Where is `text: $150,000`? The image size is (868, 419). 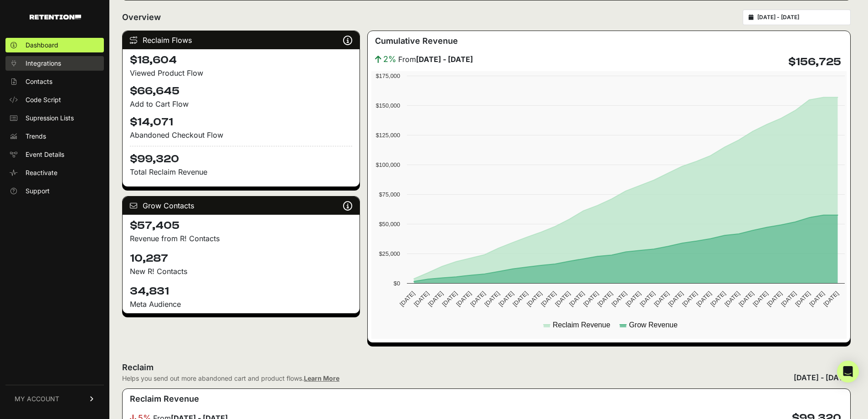 text: $150,000 is located at coordinates (388, 106).